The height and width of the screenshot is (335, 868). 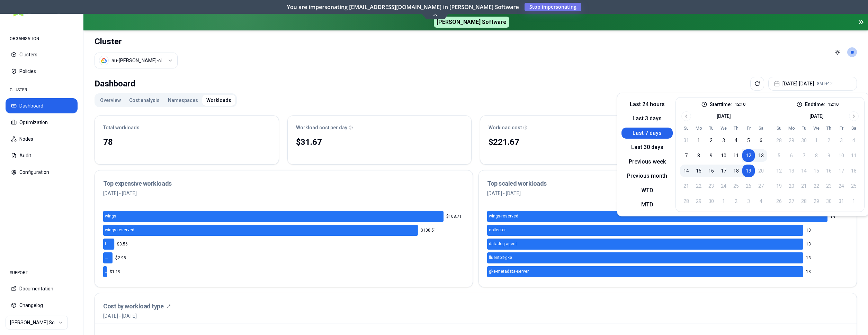 What do you see at coordinates (136, 60) in the screenshot?
I see `button: Select a value` at bounding box center [136, 60].